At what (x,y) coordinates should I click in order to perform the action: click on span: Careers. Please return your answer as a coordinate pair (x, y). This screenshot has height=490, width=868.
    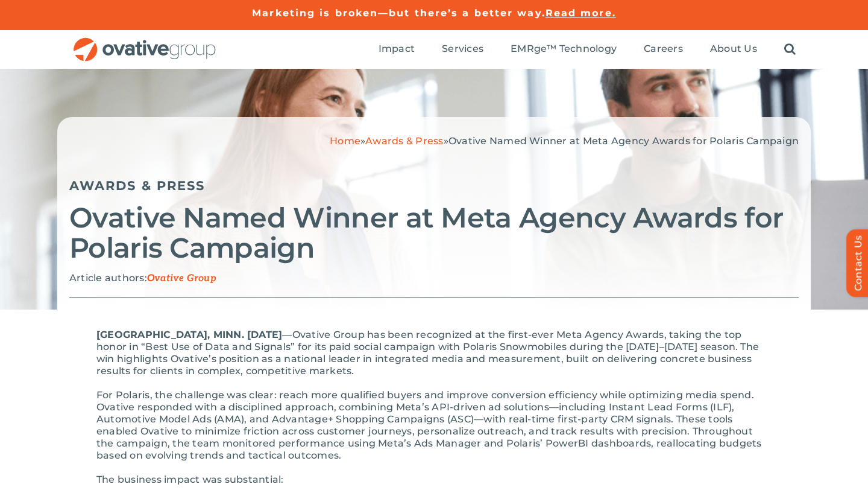
    Looking at the image, I should click on (663, 49).